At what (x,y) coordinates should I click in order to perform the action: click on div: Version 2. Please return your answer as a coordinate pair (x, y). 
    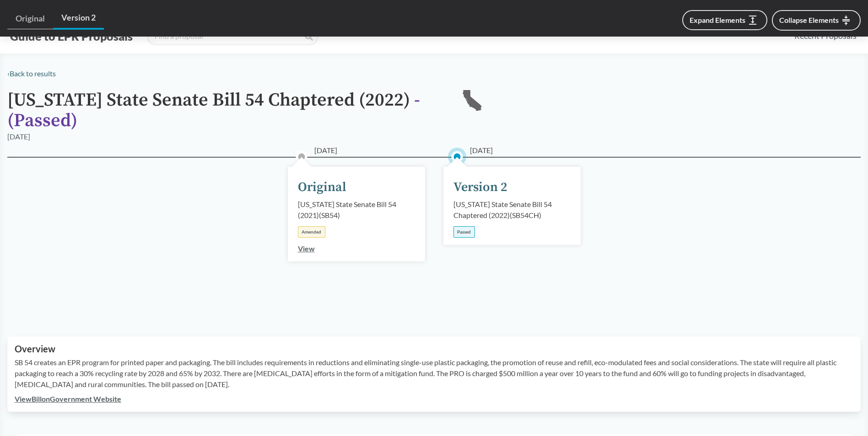
    Looking at the image, I should click on (481, 187).